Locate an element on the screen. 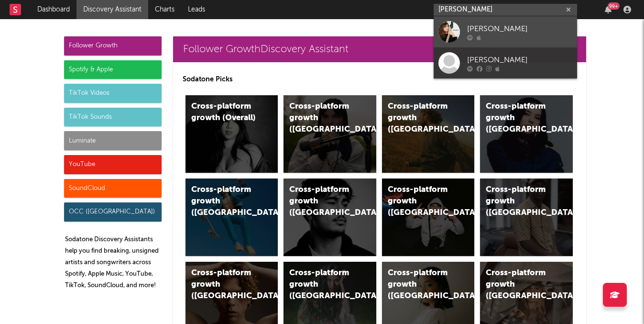  p: Sodatone Discovery Assistants help you find breaking, unsigned artists and songwriters across Spo... is located at coordinates (113, 263).